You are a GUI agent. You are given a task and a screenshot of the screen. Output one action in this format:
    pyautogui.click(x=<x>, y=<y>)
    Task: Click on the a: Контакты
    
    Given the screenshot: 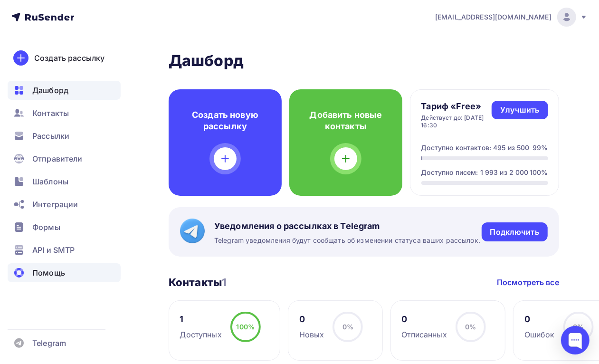 What is the action you would take?
    pyautogui.click(x=64, y=113)
    